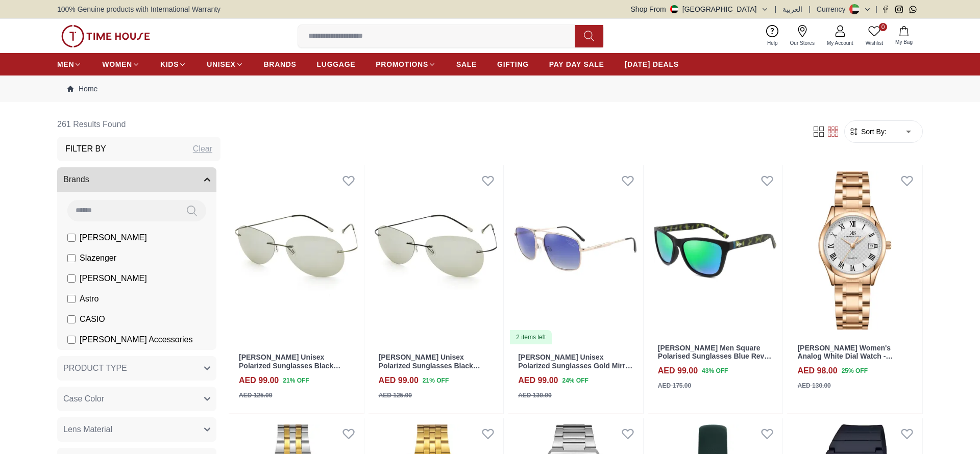 The width and height of the screenshot is (980, 454). I want to click on a: LEE COOPER Unisex Polarized Sunglasses Black Mirror Lens - LC3048C01, so click(436, 255).